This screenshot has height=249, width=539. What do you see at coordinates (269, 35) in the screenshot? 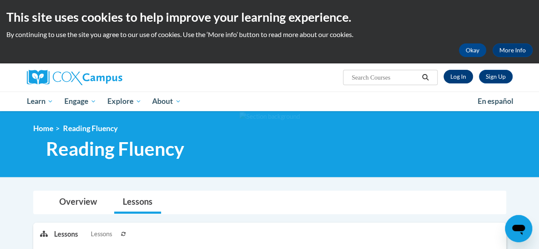
I see `p: By continuing to use the site you agree to our use of cookies. Use the ‘More info’ button to read...` at bounding box center [269, 35].